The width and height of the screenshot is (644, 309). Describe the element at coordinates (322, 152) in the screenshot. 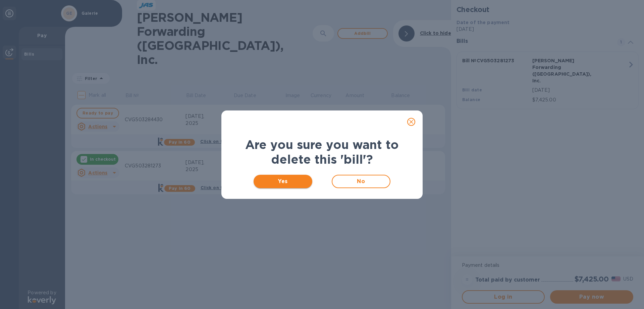

I see `b: Are you sure you want to delete this 'bill'?` at that location.